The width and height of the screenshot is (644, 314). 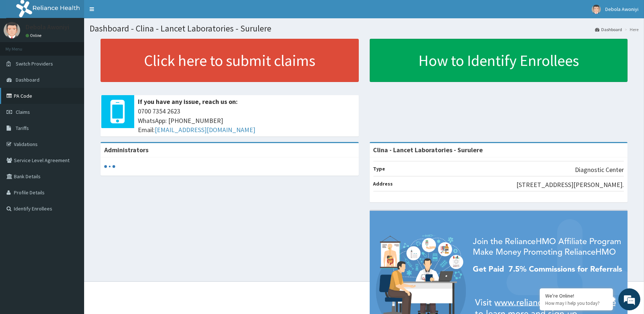 What do you see at coordinates (23, 112) in the screenshot?
I see `span: Claims` at bounding box center [23, 112].